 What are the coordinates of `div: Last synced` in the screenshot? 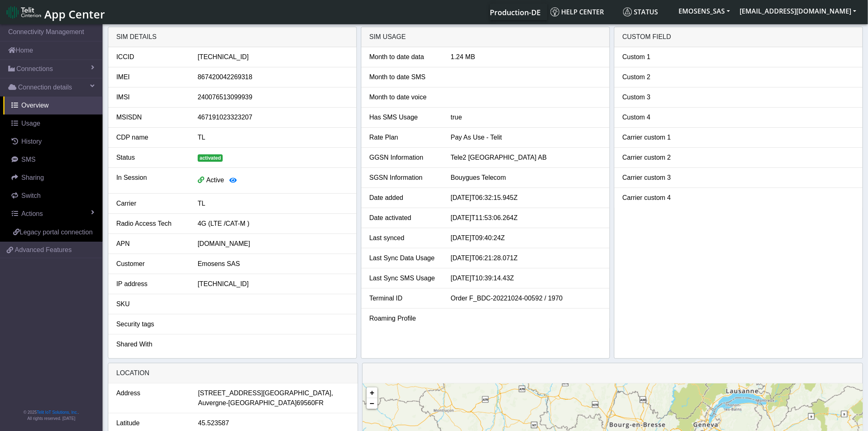 It's located at (404, 238).